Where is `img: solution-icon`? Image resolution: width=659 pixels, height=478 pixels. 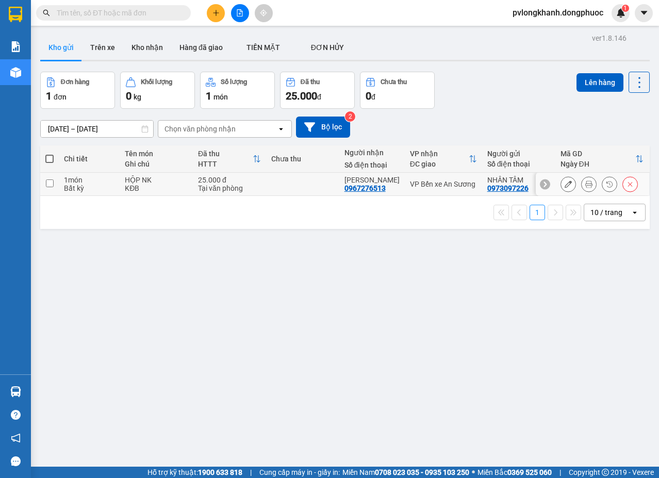 img: solution-icon is located at coordinates (15, 46).